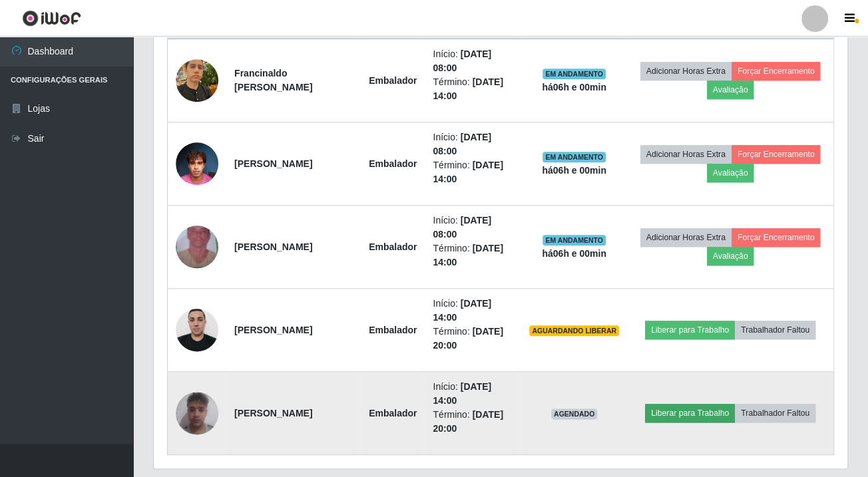 This screenshot has width=868, height=477. What do you see at coordinates (197, 247) in the screenshot?
I see `img: 1753305167583.jpeg` at bounding box center [197, 247].